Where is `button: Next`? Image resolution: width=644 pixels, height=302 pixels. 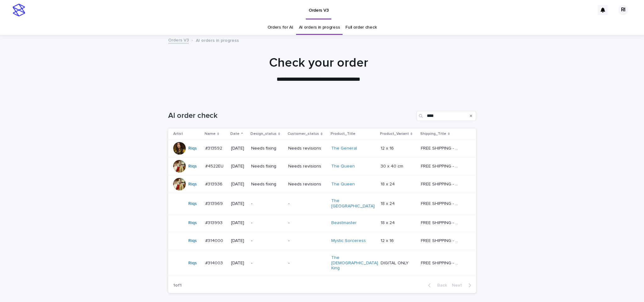 button: Next is located at coordinates (463, 285).